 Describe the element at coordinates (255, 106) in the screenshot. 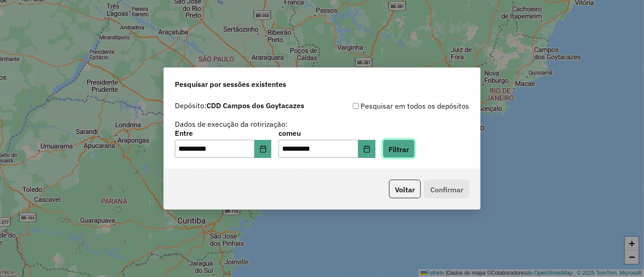

I see `font: CDD Campos dos Goytacazes` at that location.